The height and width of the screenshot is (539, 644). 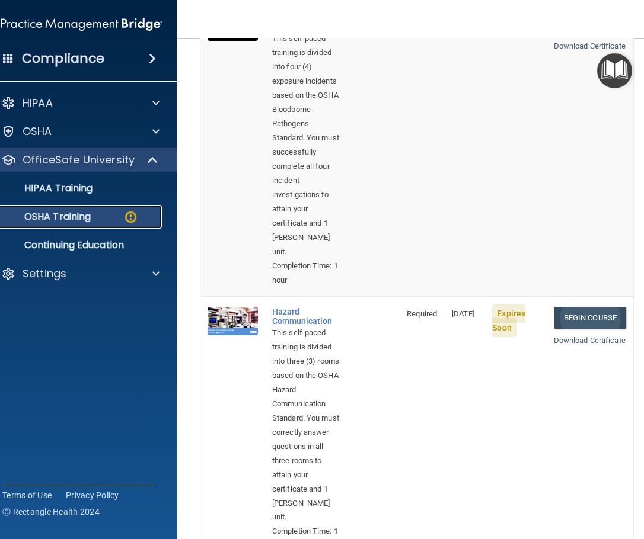 I want to click on p: OSHA, so click(x=37, y=132).